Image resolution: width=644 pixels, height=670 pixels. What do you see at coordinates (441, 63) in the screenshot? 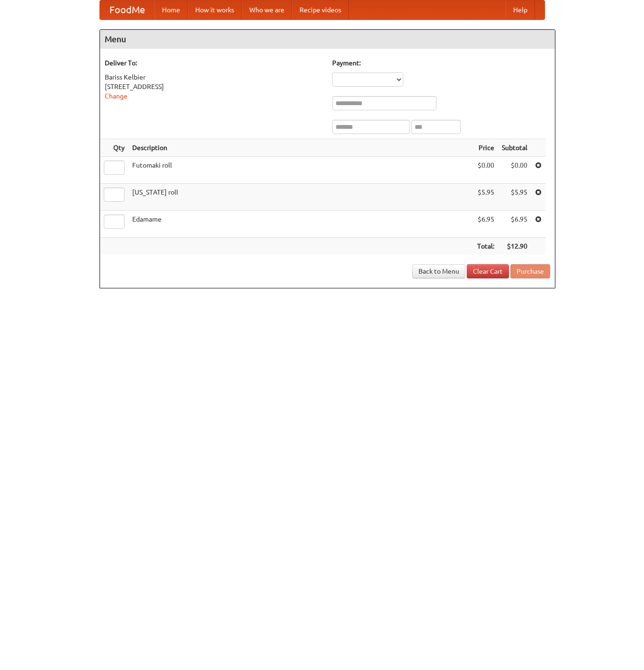
I see `h5: Payment:` at bounding box center [441, 63].